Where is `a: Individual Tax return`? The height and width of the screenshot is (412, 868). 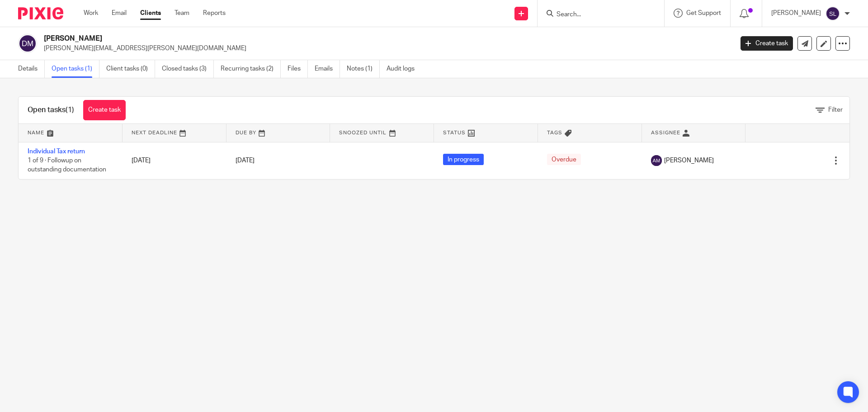
a: Individual Tax return is located at coordinates (56, 152).